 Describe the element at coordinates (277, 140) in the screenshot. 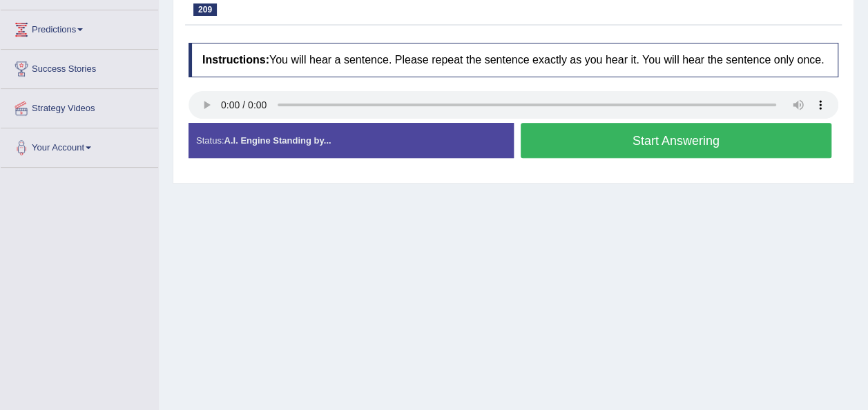

I see `strong: A.I. Engine Standing by...` at that location.